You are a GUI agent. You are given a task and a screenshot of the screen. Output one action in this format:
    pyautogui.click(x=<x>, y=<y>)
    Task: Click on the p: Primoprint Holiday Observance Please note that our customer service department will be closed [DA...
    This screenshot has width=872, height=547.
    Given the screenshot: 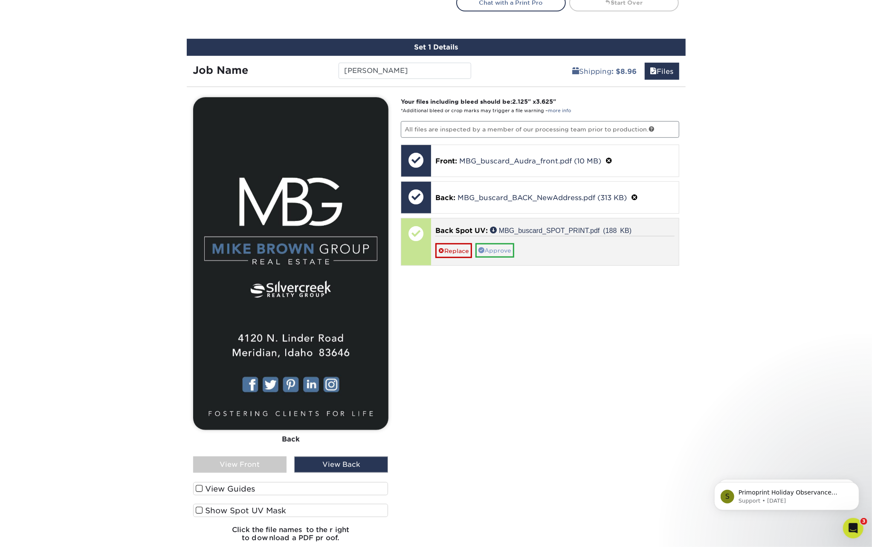 What is the action you would take?
    pyautogui.click(x=92, y=29)
    